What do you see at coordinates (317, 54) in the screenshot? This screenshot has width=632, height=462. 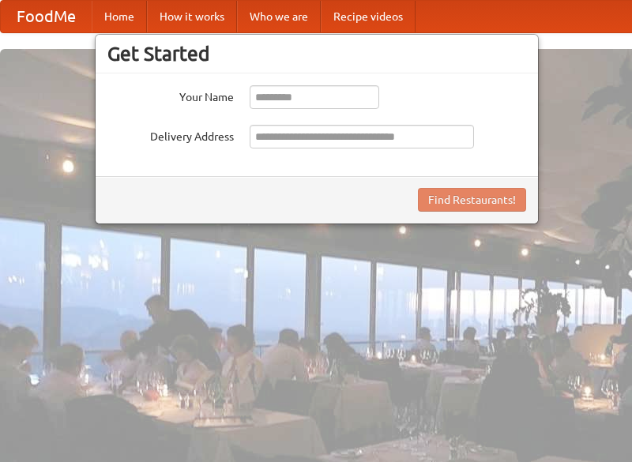 I see `h3: Get Started` at bounding box center [317, 54].